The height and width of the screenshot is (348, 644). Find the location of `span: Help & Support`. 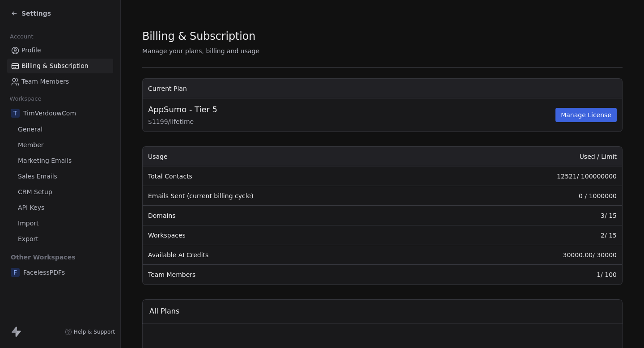

span: Help & Support is located at coordinates (94, 332).